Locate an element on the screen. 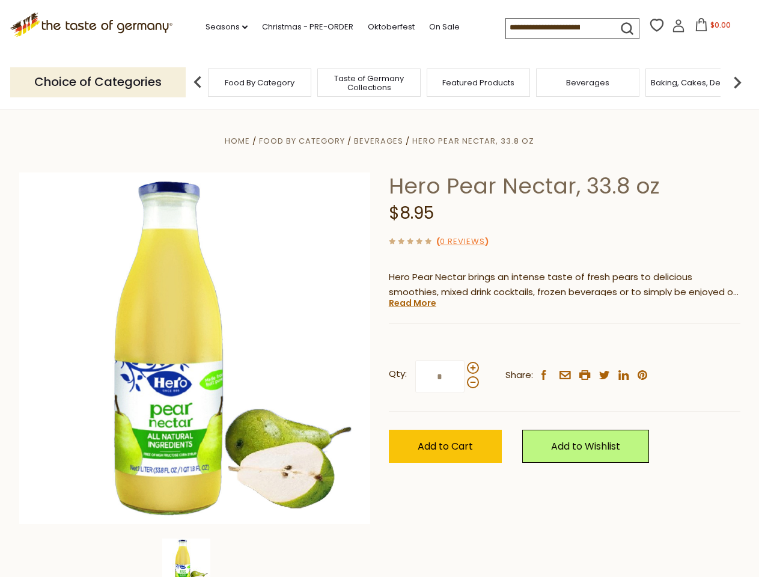 This screenshot has height=577, width=759. button: $0.00 is located at coordinates (713, 27).